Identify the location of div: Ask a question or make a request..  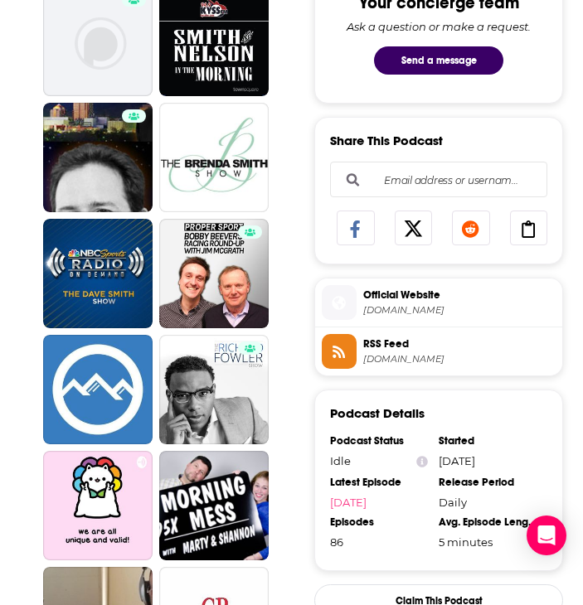
(439, 27).